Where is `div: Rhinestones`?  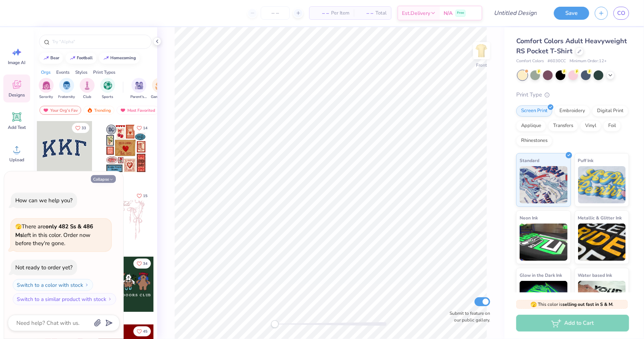
div: Rhinestones is located at coordinates (534, 140).